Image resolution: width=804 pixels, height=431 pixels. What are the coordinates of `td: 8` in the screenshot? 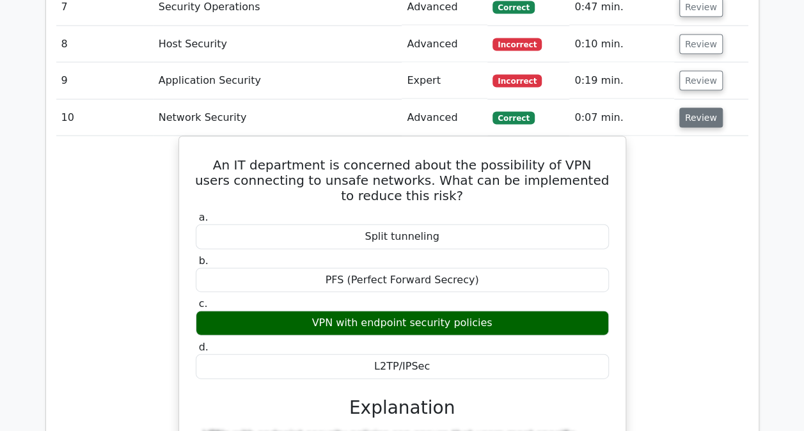 It's located at (105, 44).